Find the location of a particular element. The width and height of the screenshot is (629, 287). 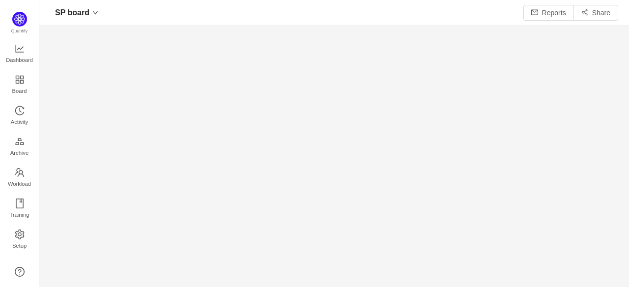

a: Dashboard is located at coordinates (20, 54).